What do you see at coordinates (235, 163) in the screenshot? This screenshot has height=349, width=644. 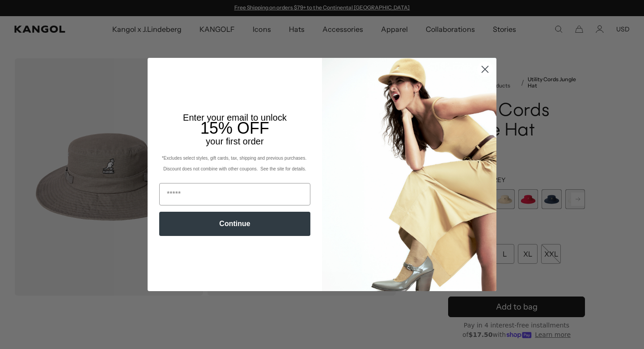 I see `span: *Excludes select styles, gift cards, tax, shipping and previous purchases. Discount does not comb...` at bounding box center [235, 163].